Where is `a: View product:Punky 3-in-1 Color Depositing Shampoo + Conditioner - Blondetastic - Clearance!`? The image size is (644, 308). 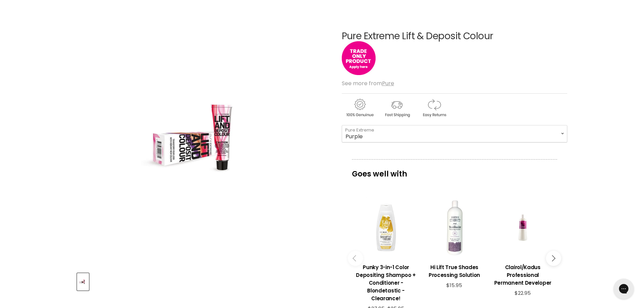 a: View product:Punky 3-in-1 Color Depositing Shampoo + Conditioner - Blondetastic - Clearance! is located at coordinates (386, 282).